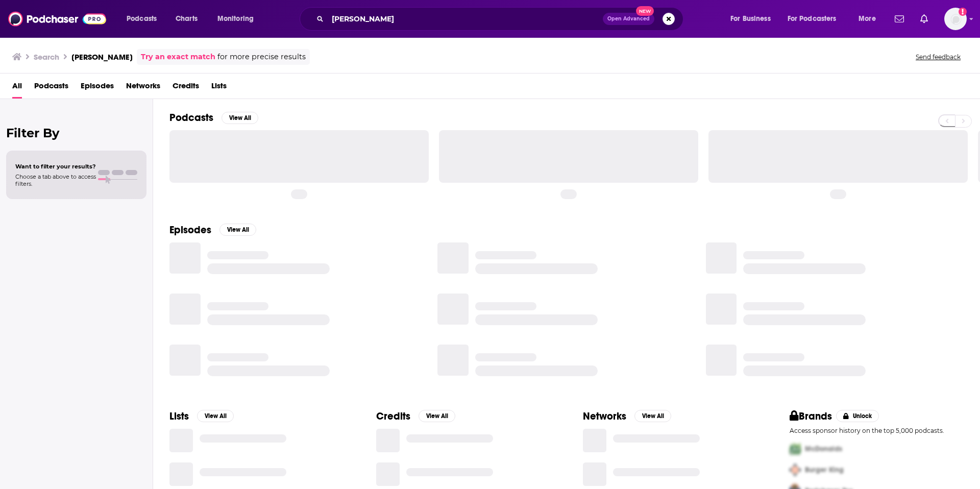 This screenshot has width=980, height=489. Describe the element at coordinates (186, 19) in the screenshot. I see `a: Charts` at that location.